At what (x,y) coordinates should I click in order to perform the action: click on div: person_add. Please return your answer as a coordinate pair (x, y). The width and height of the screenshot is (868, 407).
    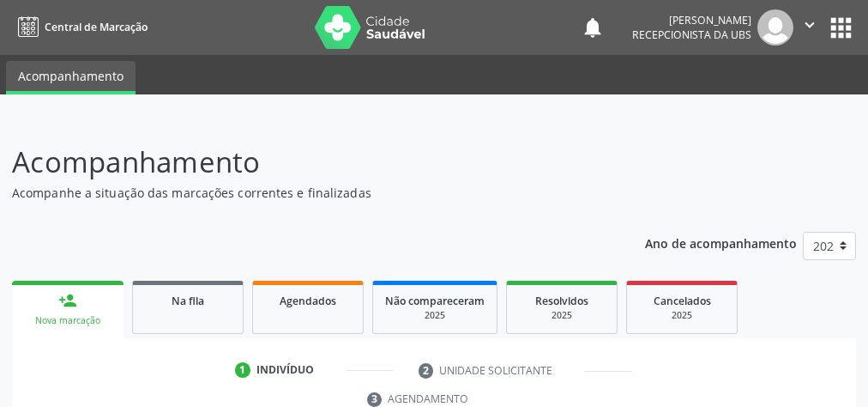
    Looking at the image, I should click on (68, 300).